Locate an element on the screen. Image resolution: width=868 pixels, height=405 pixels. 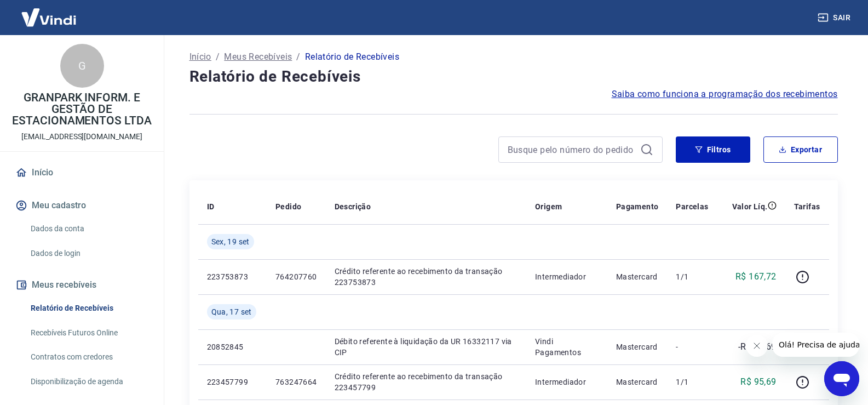
img: Vindi is located at coordinates (49, 17).